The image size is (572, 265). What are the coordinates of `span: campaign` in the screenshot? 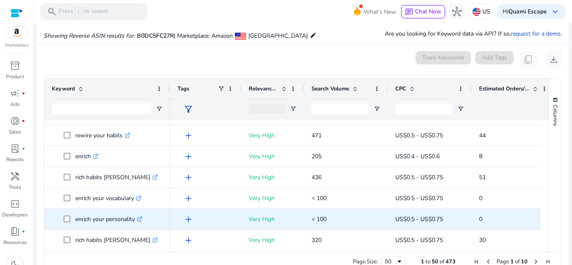 It's located at (15, 93).